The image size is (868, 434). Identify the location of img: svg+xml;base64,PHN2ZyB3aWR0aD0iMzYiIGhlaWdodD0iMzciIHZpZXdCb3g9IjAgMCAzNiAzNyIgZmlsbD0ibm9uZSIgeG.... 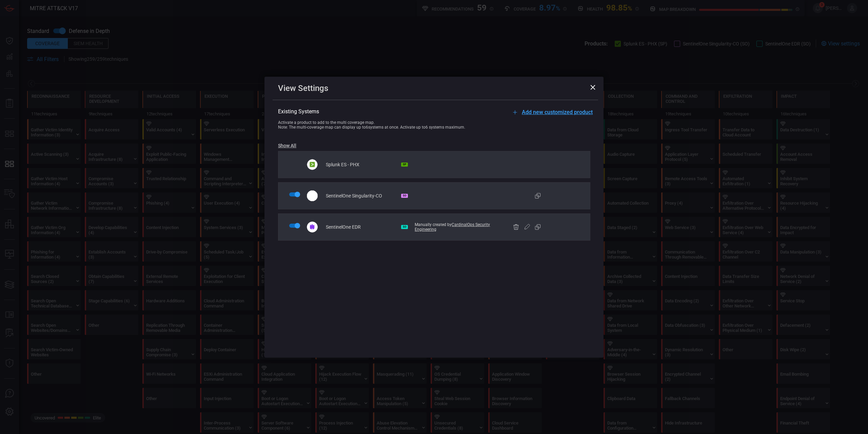
(312, 165).